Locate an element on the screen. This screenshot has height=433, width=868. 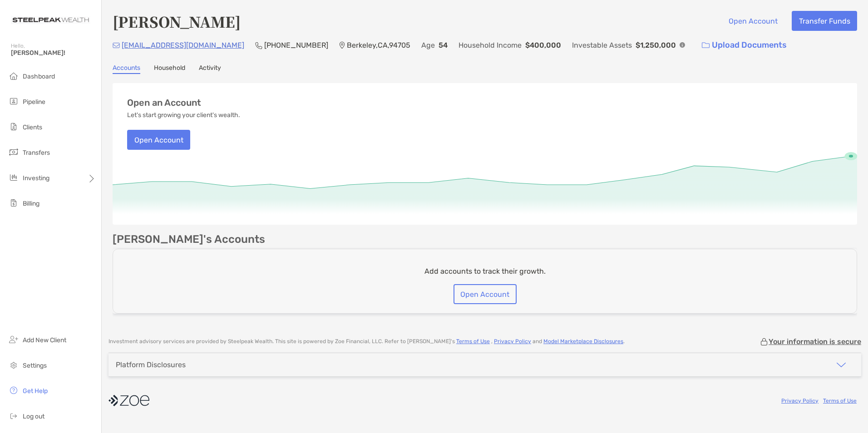
img: Info Icon is located at coordinates (683, 45).